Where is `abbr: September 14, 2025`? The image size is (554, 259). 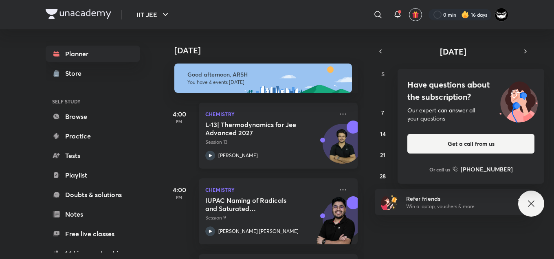
abbr: September 14, 2025 is located at coordinates (383, 134).